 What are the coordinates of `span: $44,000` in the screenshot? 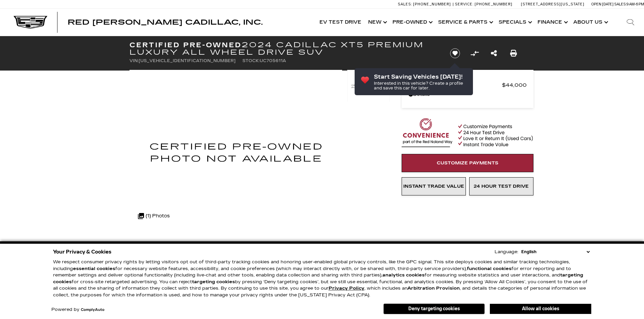 It's located at (515, 85).